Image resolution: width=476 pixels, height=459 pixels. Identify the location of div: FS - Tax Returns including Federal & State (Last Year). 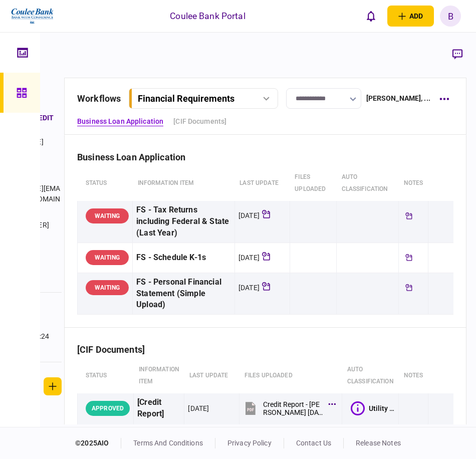
(183, 221).